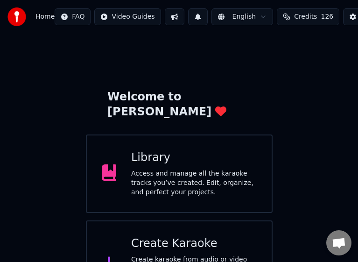 Image resolution: width=358 pixels, height=262 pixels. Describe the element at coordinates (127, 17) in the screenshot. I see `button: Video Guides` at that location.